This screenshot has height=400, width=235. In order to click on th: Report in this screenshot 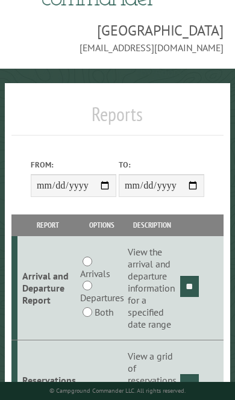, I will do `click(48, 225)`.